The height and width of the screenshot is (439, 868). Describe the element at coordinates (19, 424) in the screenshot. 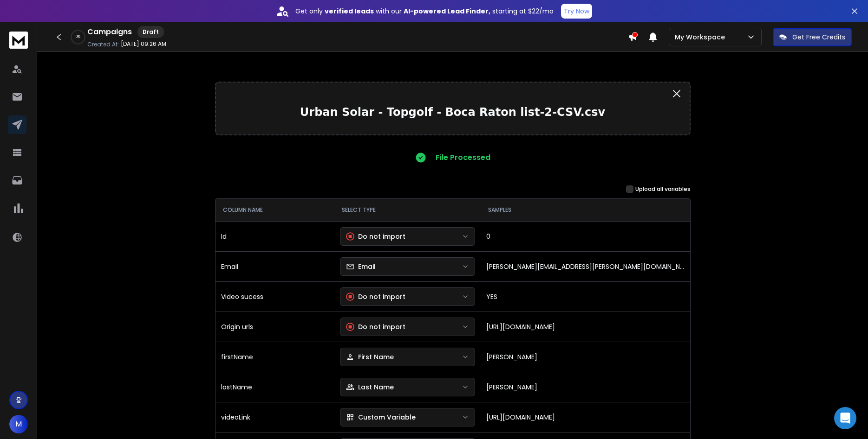

I see `button: M` at that location.